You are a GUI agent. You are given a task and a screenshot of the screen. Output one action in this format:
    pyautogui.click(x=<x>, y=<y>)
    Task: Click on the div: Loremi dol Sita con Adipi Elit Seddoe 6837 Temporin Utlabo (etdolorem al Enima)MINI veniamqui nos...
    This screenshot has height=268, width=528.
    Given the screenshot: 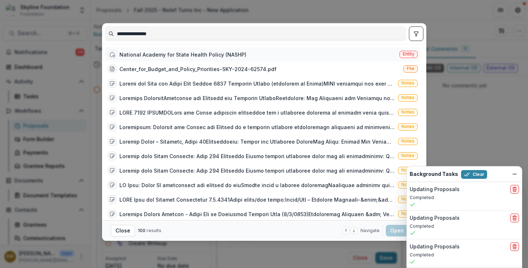 What is the action you would take?
    pyautogui.click(x=257, y=83)
    